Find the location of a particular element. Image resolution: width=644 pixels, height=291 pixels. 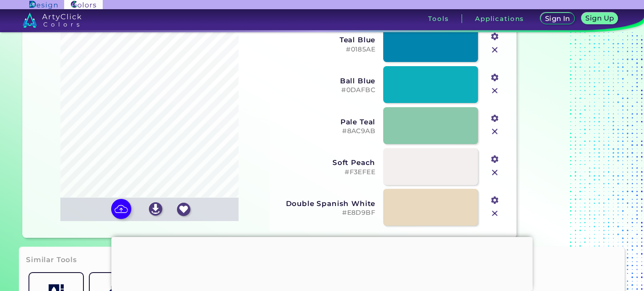

a: Sign In is located at coordinates (558, 18).